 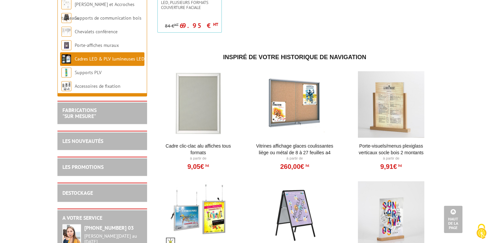 I want to click on a: Haut de la page, so click(x=453, y=219).